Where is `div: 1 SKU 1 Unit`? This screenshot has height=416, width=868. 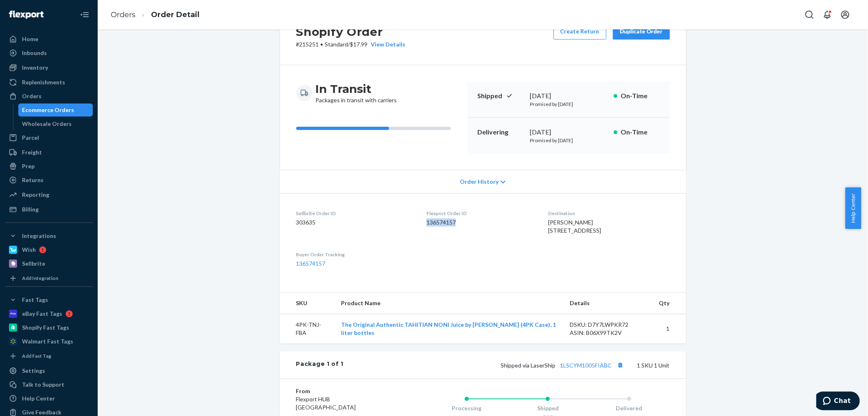
div: 1 SKU 1 Unit is located at coordinates (506, 365).